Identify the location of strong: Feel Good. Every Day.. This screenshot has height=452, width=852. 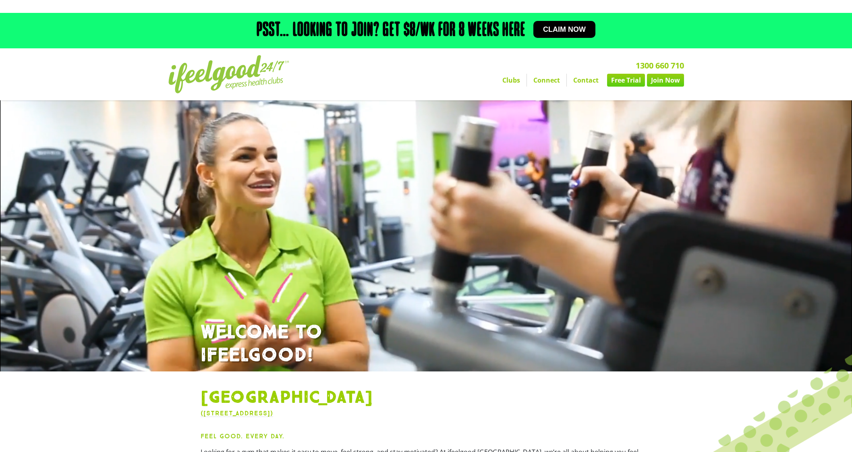
(243, 436).